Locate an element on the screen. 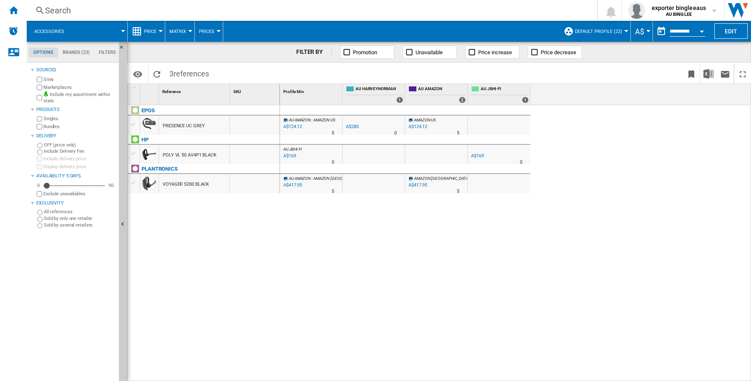 The width and height of the screenshot is (751, 381). label: Sites is located at coordinates (79, 79).